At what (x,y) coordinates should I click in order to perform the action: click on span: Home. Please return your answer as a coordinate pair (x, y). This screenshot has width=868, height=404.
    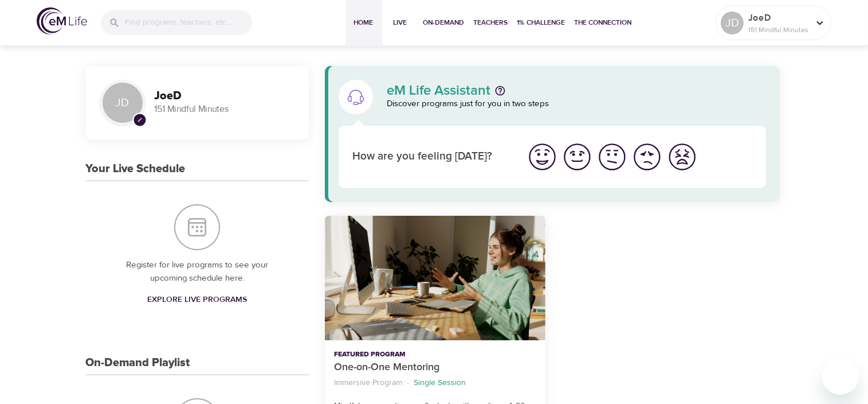
    Looking at the image, I should click on (364, 22).